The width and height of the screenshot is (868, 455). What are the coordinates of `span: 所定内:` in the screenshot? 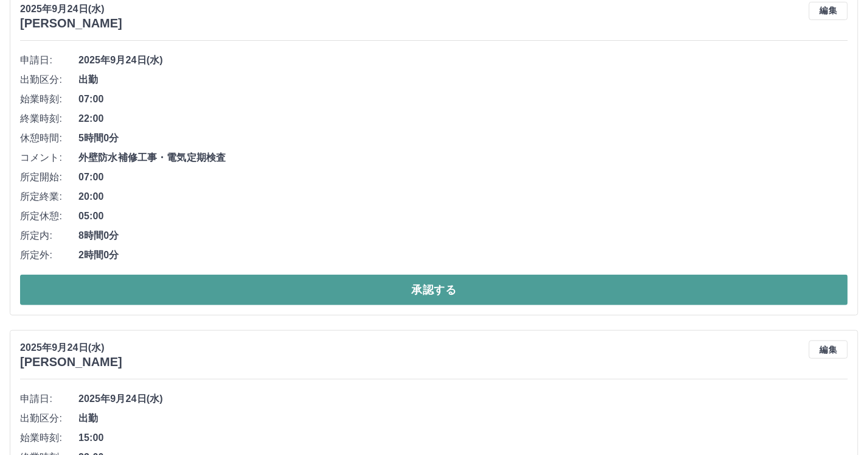 It's located at (49, 236).